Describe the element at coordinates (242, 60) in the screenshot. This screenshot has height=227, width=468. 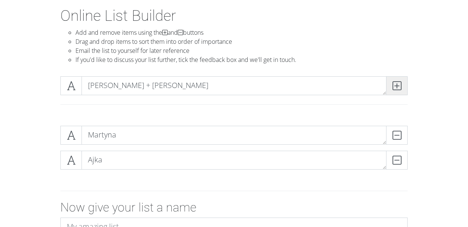
I see `li: If you'd like to discuss your list further, tick the feedback box and we'll get in touch.` at that location.